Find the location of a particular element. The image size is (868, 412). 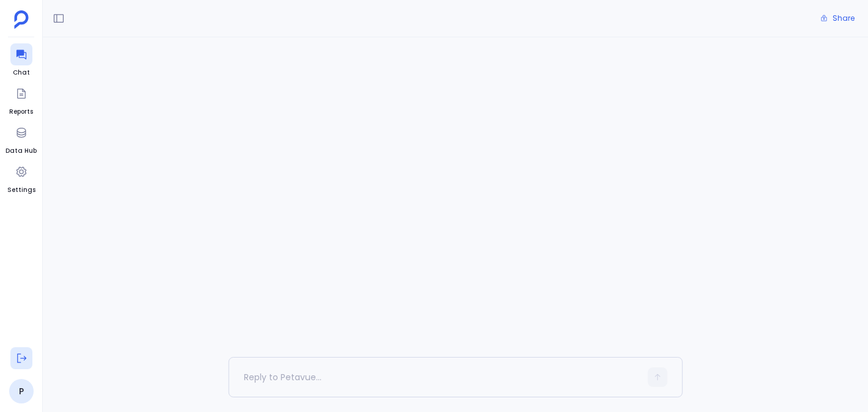

a: Settings is located at coordinates (22, 178).